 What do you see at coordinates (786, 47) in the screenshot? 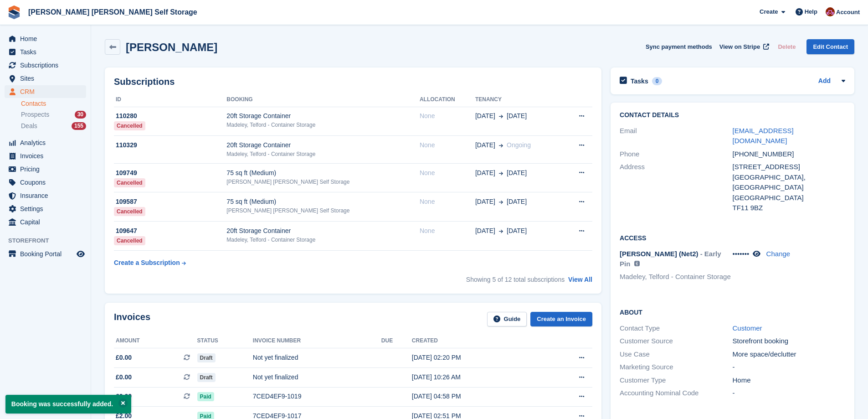
I see `button: Delete` at bounding box center [786, 47].